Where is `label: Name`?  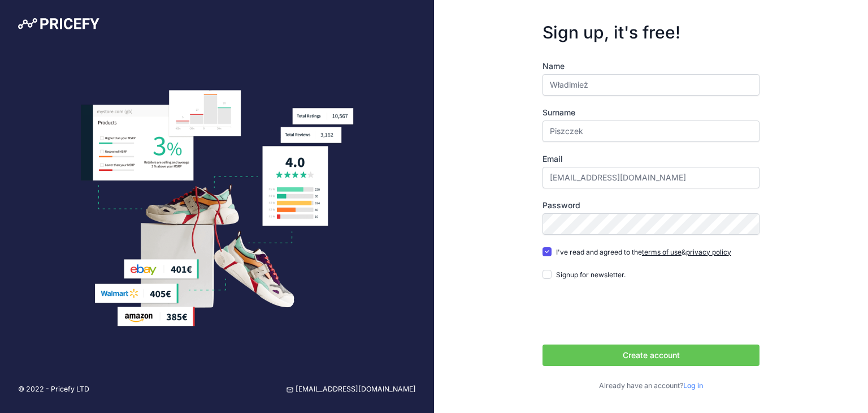 label: Name is located at coordinates (651, 66).